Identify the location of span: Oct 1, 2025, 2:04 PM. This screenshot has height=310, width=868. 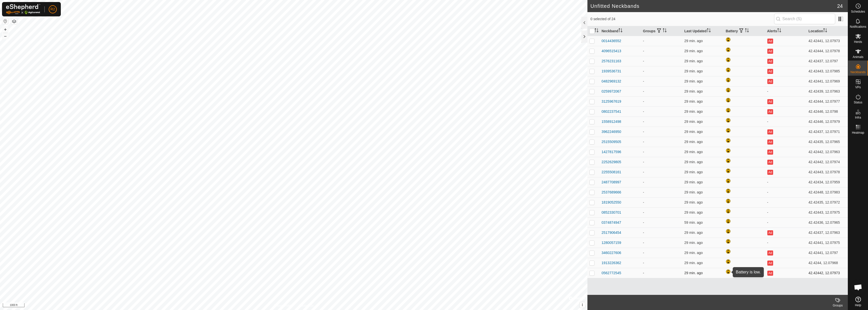
(694, 222).